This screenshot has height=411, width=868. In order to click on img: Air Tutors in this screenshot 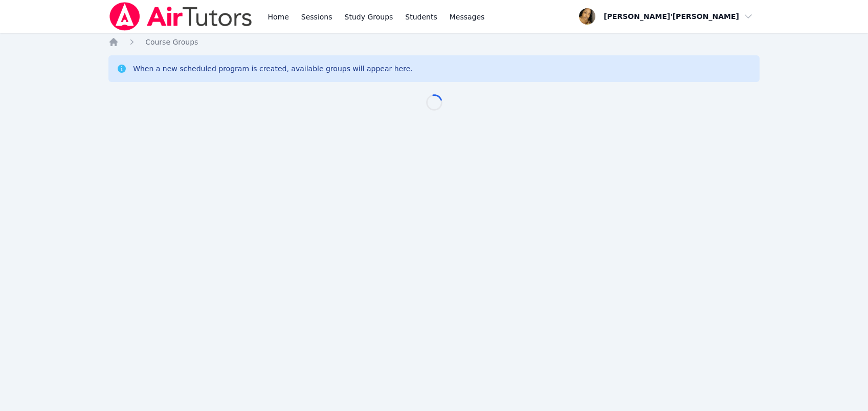, I will do `click(181, 16)`.